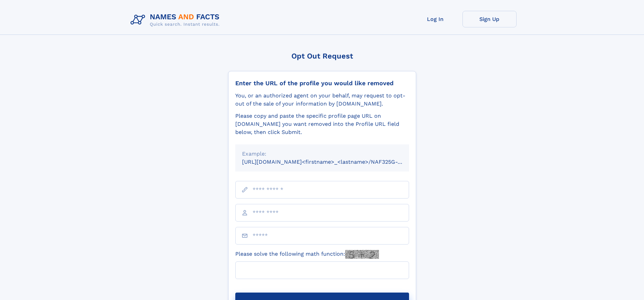 This screenshot has height=300, width=644. I want to click on img: Logo Names and Facts, so click(176, 20).